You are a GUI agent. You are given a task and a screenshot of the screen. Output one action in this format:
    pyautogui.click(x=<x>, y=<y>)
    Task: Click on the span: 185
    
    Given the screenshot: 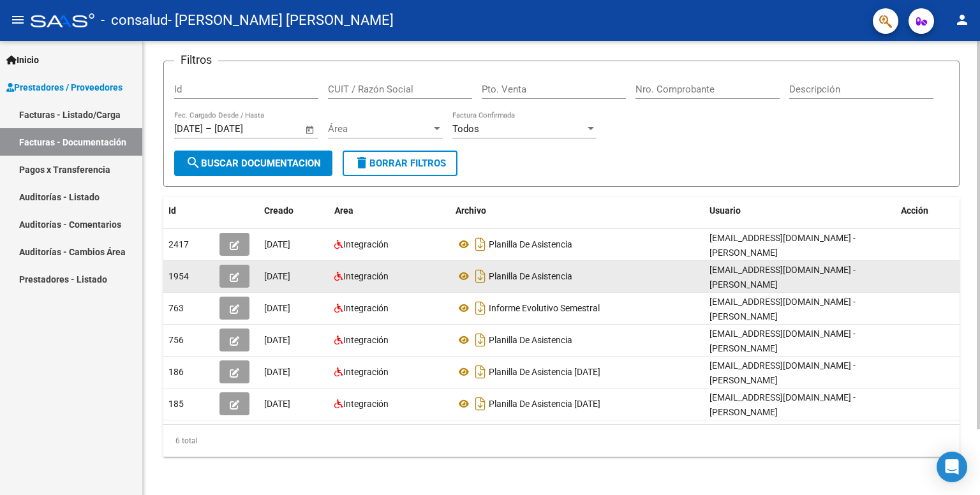 What is the action you would take?
    pyautogui.click(x=176, y=404)
    